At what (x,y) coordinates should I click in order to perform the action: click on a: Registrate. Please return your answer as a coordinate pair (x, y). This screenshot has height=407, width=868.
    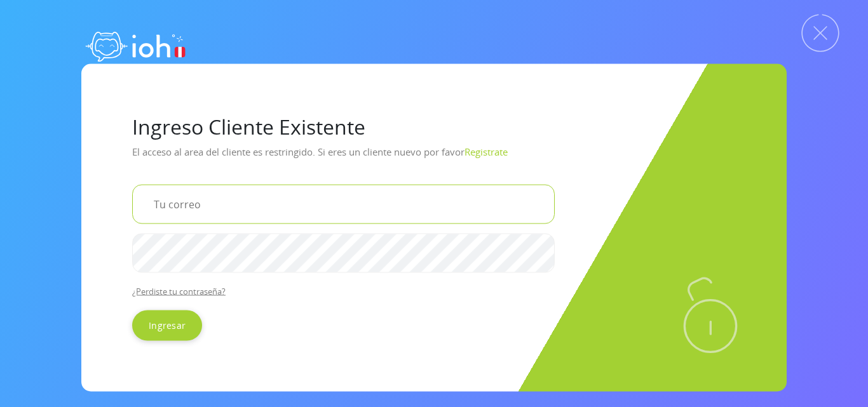
    Looking at the image, I should click on (486, 151).